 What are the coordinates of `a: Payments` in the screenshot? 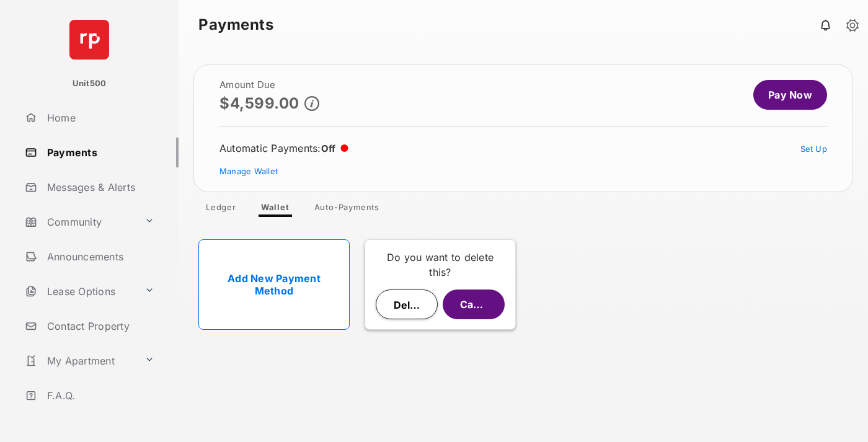 It's located at (99, 153).